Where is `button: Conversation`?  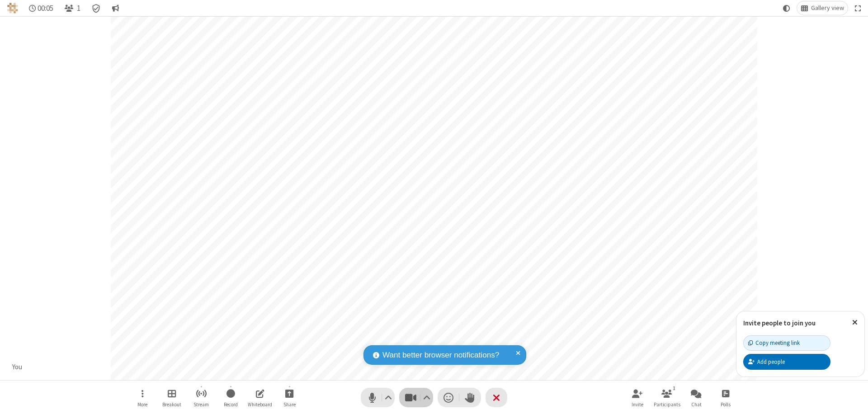
button: Conversation is located at coordinates (116, 8).